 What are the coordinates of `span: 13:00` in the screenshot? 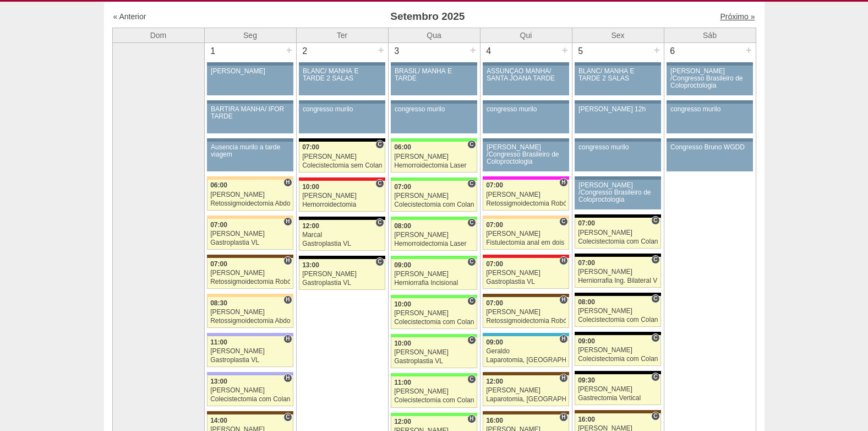 It's located at (219, 381).